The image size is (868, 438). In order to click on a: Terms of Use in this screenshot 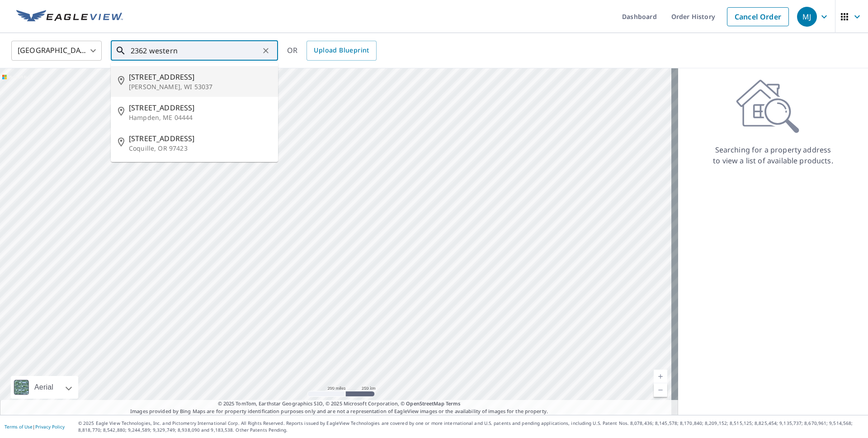, I will do `click(19, 427)`.